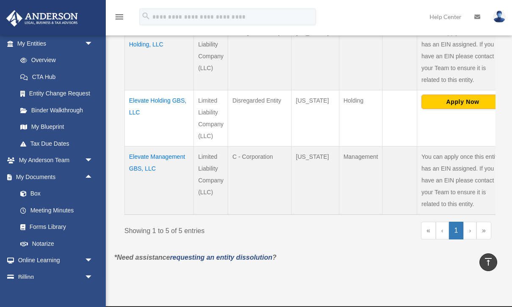 The height and width of the screenshot is (307, 512). I want to click on a: CTA Hub, so click(57, 77).